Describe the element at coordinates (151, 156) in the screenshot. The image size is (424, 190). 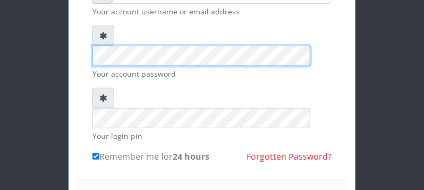
I see `label: Remember me for` at that location.